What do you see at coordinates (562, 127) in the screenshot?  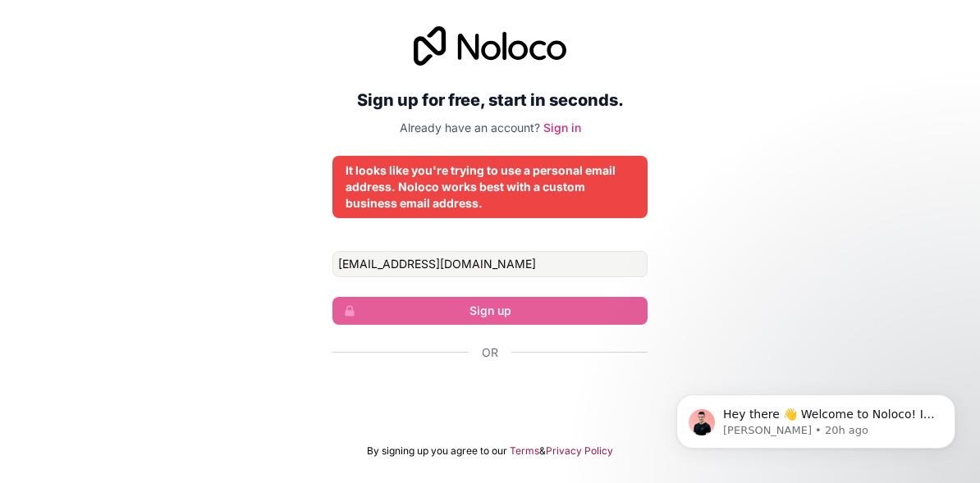 I see `a: Sign in` at bounding box center [562, 127].